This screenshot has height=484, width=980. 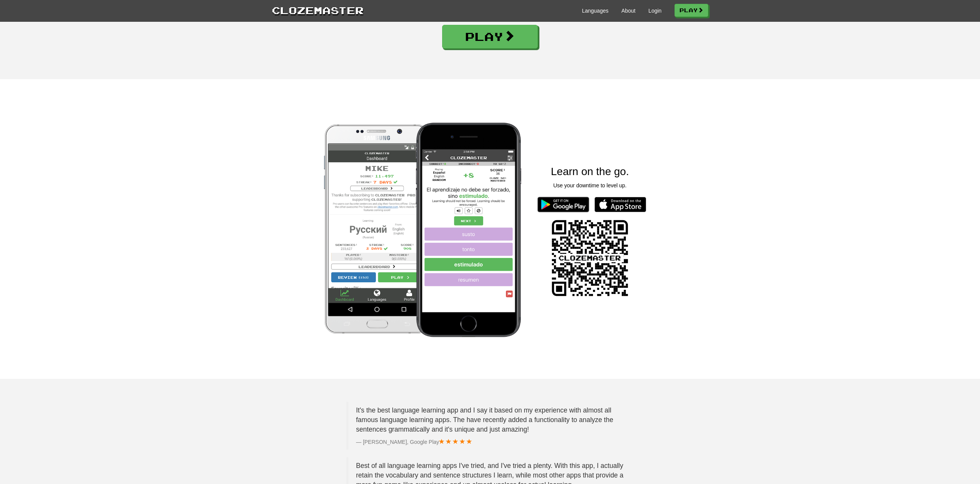 What do you see at coordinates (655, 10) in the screenshot?
I see `a: Login` at bounding box center [655, 10].